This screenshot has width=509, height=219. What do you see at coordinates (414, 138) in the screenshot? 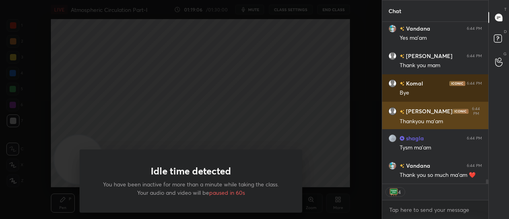
I see `h6: shagla` at bounding box center [414, 138].